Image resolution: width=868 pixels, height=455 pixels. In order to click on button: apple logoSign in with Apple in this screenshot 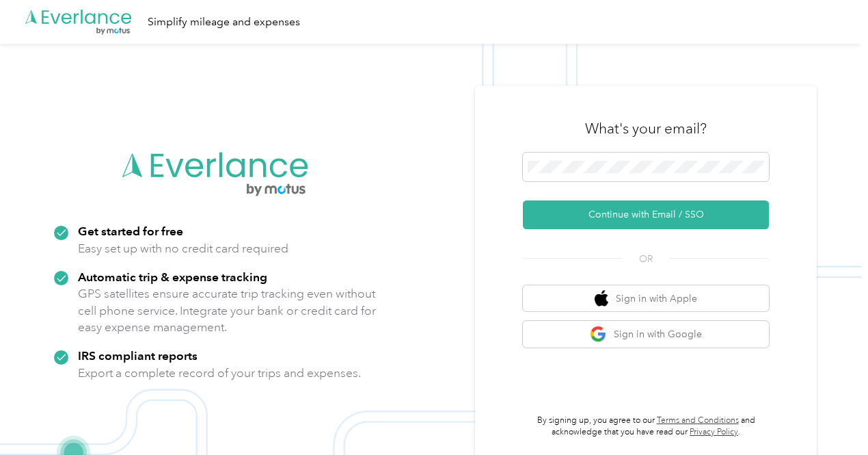, I will do `click(646, 298)`.